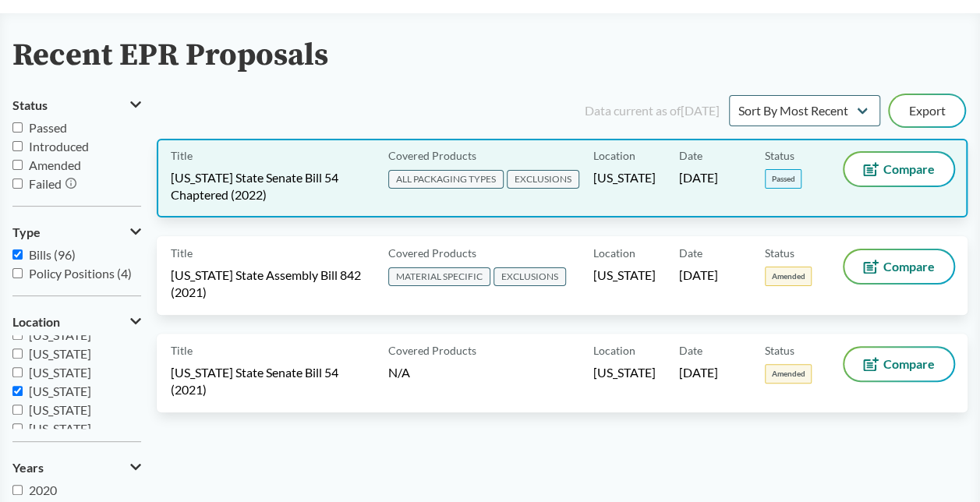  I want to click on span: Failed, so click(45, 183).